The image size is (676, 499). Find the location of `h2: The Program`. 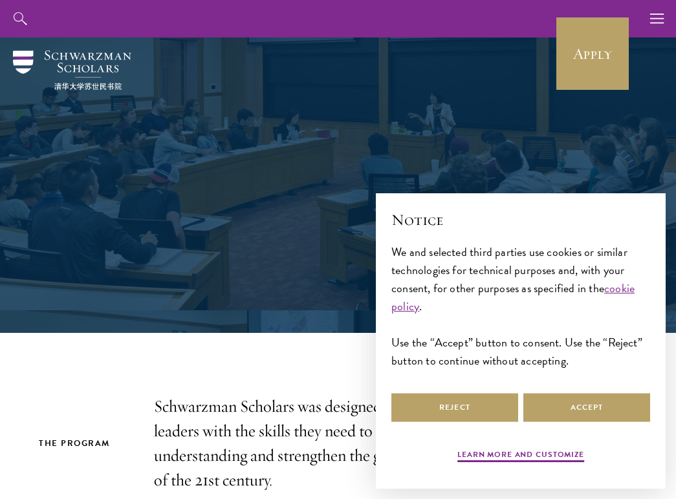

h2: The Program is located at coordinates (83, 444).